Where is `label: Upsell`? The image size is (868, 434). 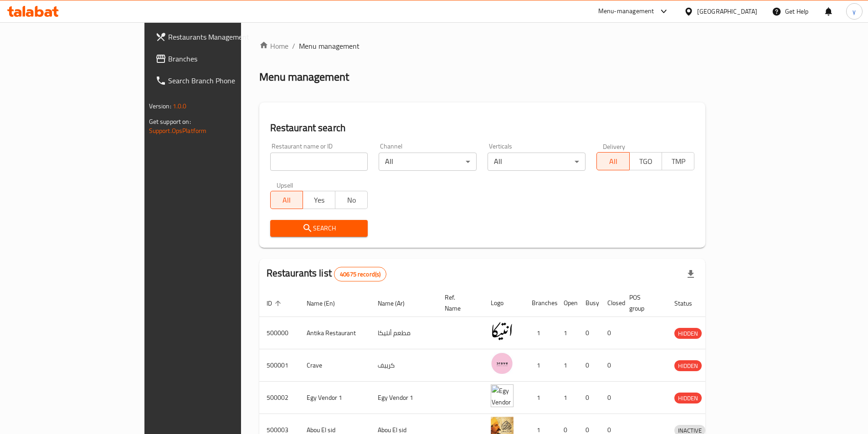
label: Upsell is located at coordinates (284, 185).